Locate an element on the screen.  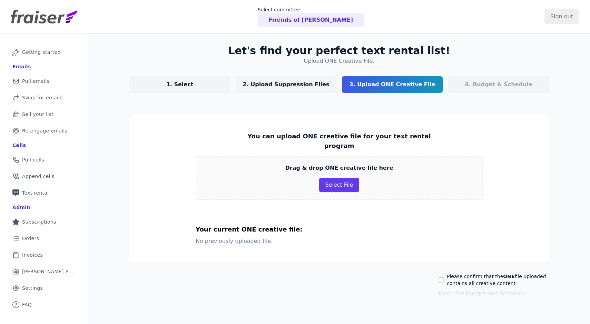
h4: Upload ONE Creative File. is located at coordinates (339, 61).